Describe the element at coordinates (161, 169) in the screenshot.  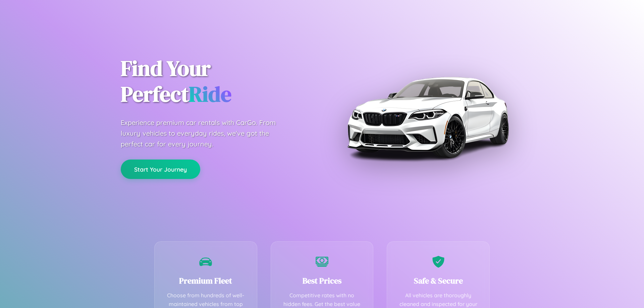
I see `button: Start Your Journey` at that location.